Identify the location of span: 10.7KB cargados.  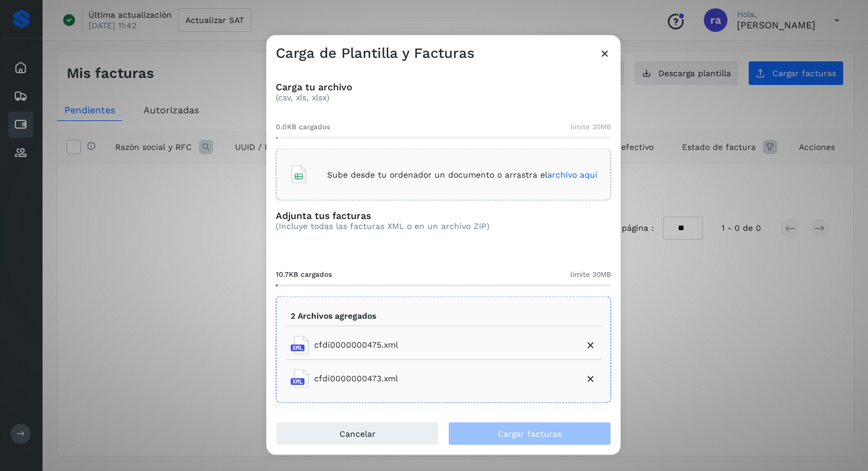
(304, 275).